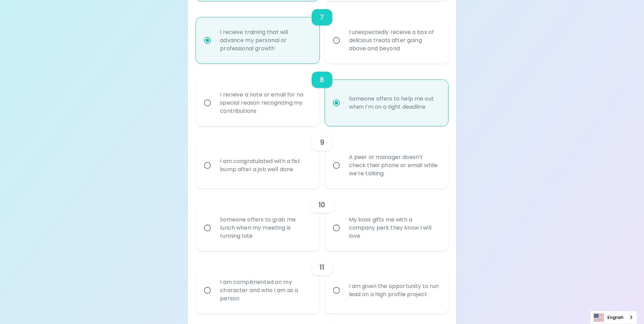 This screenshot has width=644, height=324. Describe the element at coordinates (265, 165) in the screenshot. I see `div: I am congratulated with a fist bump after a job well done` at that location.